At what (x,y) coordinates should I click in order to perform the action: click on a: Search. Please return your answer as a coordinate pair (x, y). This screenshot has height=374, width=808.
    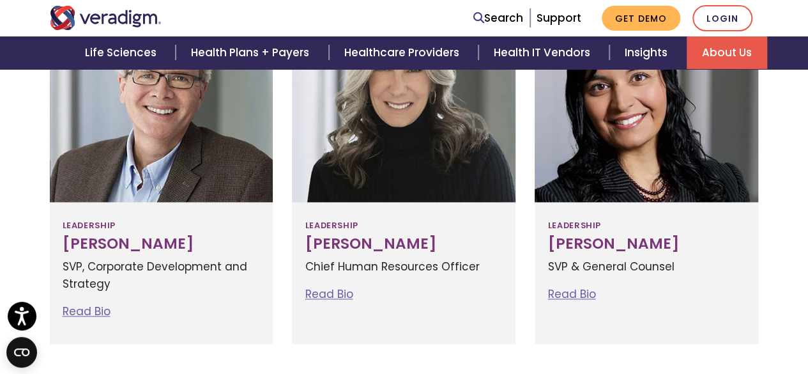
    Looking at the image, I should click on (498, 18).